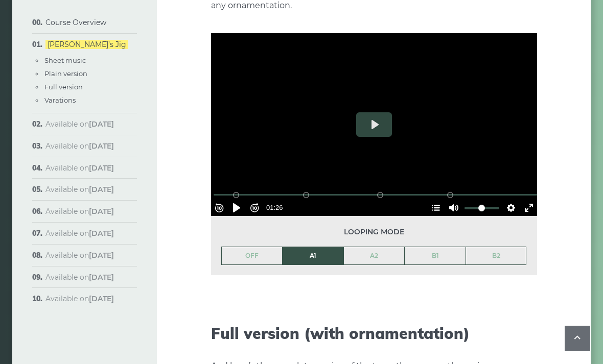  Describe the element at coordinates (65, 60) in the screenshot. I see `a: Sheet music` at that location.